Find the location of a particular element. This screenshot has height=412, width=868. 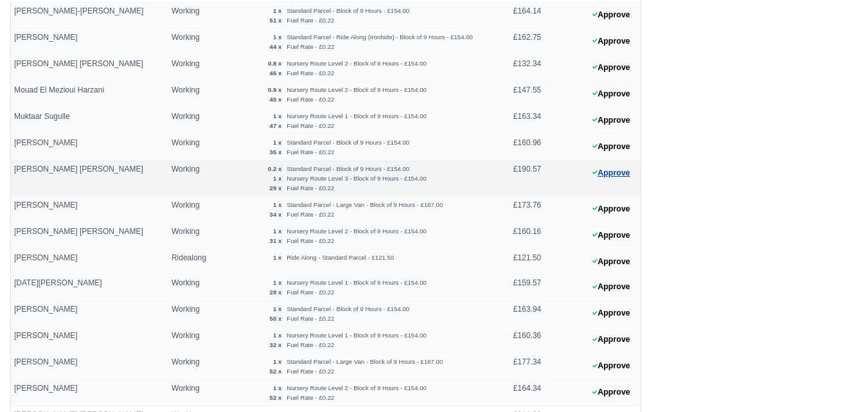

strong: 51 x is located at coordinates (275, 20).